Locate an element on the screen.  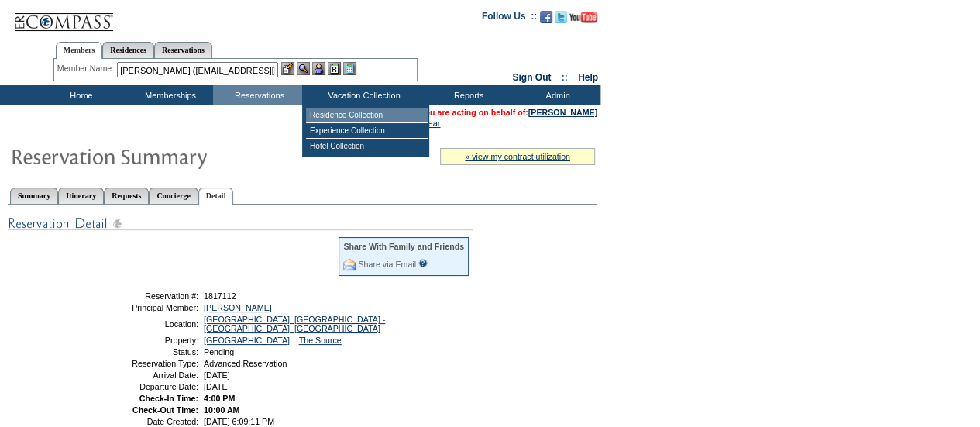
td: Arrival Date: is located at coordinates (142, 375).